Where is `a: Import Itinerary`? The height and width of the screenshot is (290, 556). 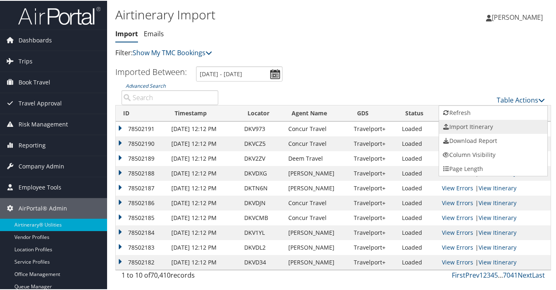 a: Import Itinerary is located at coordinates (493, 126).